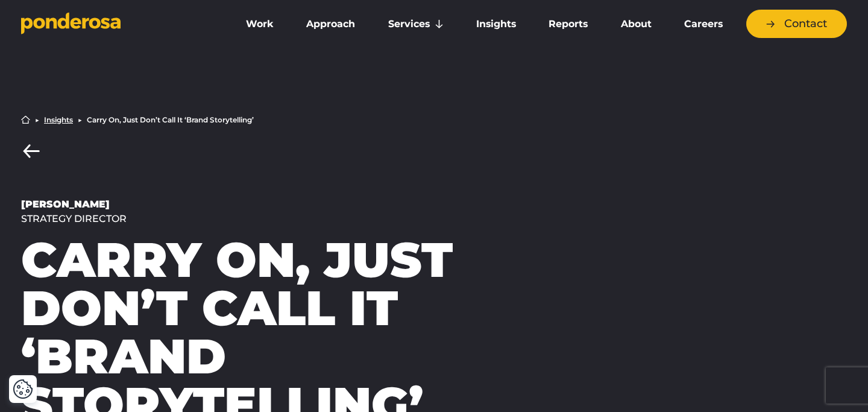 This screenshot has width=868, height=412. Describe the element at coordinates (635, 24) in the screenshot. I see `a: About` at that location.